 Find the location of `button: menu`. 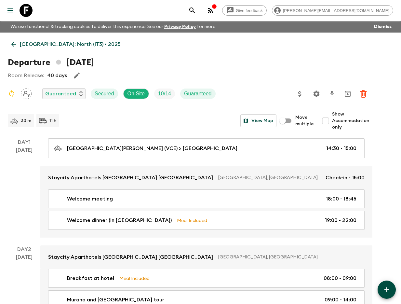

button: menu is located at coordinates (10, 10).